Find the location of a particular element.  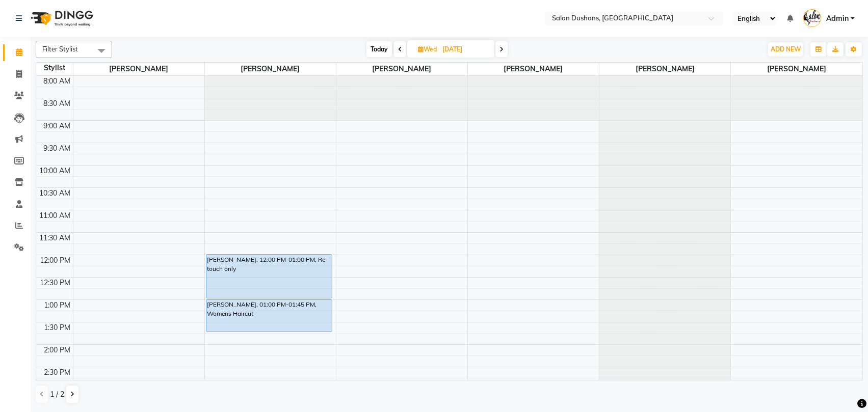

div: 2:00 PM is located at coordinates (57, 350).